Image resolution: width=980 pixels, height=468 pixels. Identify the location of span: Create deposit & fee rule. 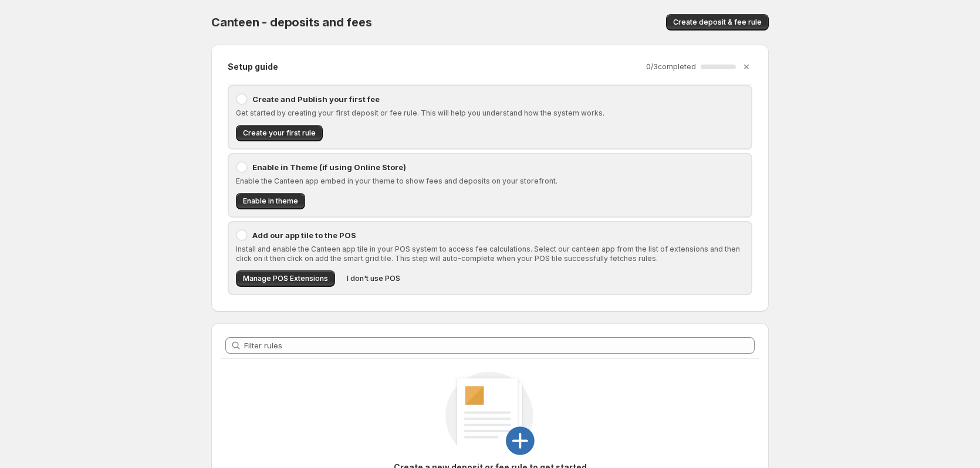
(717, 22).